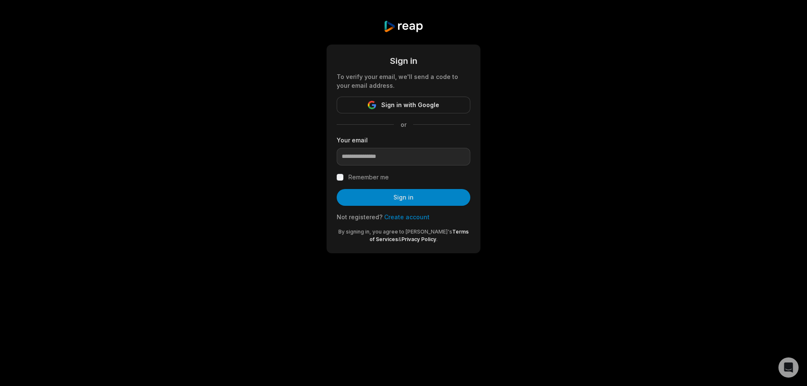 The width and height of the screenshot is (807, 386). What do you see at coordinates (404, 124) in the screenshot?
I see `span: or` at bounding box center [404, 124].